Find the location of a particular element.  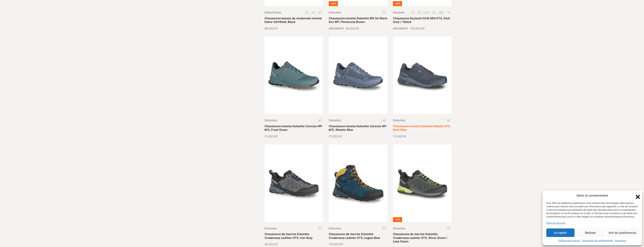

a: Déclaration de confidentialité is located at coordinates (597, 241).